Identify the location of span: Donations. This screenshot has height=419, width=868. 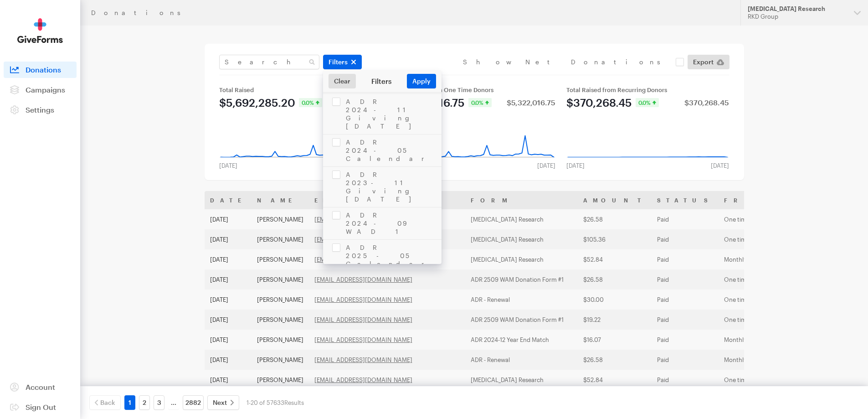
(43, 69).